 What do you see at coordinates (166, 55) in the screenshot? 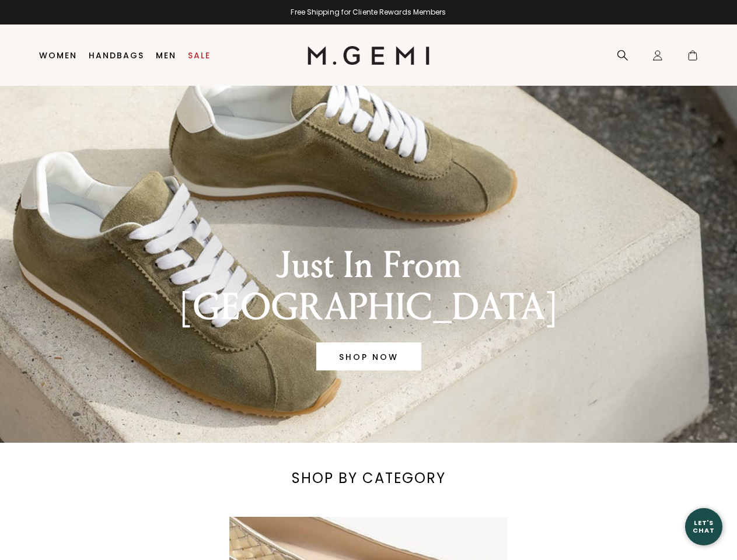
I see `a: Men` at bounding box center [166, 55].